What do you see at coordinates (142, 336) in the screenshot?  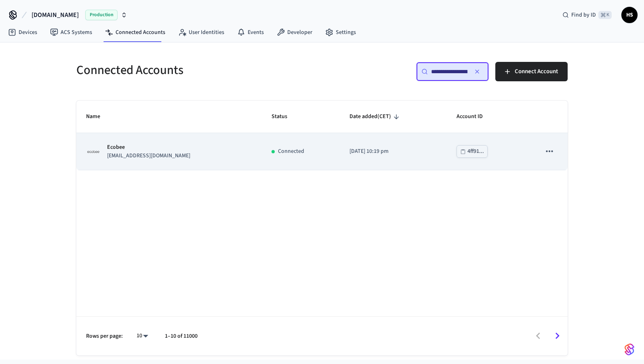 I see `div: 10` at bounding box center [142, 336].